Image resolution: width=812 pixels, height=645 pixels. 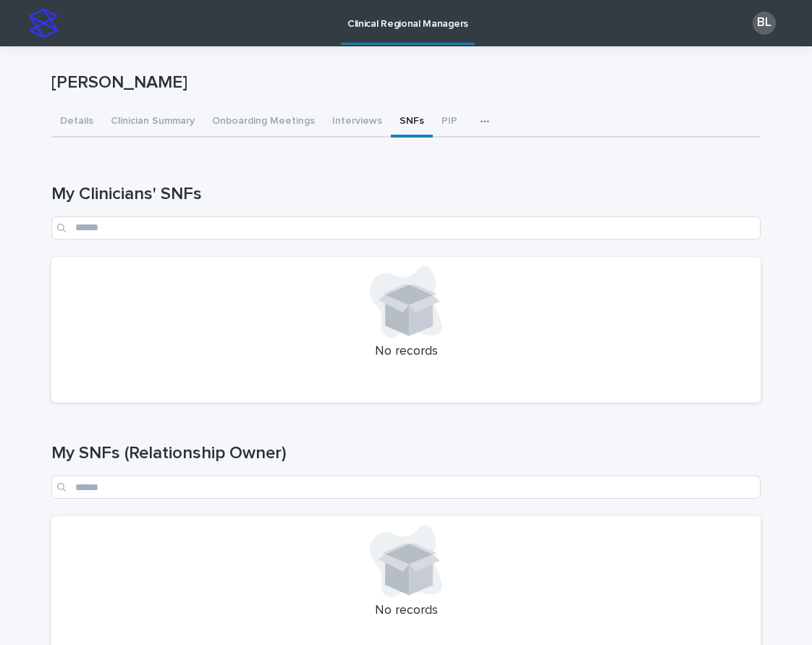 I want to click on h1: My SNFs (Relationship Owner), so click(x=406, y=453).